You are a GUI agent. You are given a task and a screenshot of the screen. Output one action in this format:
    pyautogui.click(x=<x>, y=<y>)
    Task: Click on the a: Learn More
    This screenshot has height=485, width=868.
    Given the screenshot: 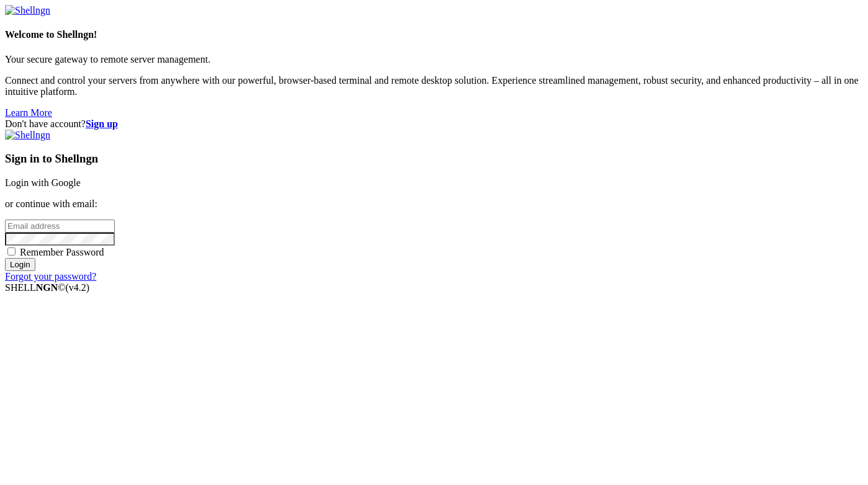 What is the action you would take?
    pyautogui.click(x=29, y=112)
    